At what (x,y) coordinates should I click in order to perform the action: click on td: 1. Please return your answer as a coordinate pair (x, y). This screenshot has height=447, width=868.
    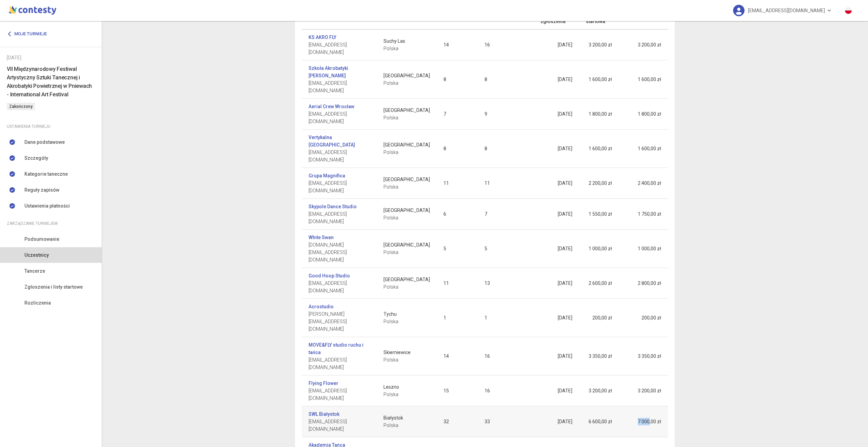
    Looking at the image, I should click on (501, 317).